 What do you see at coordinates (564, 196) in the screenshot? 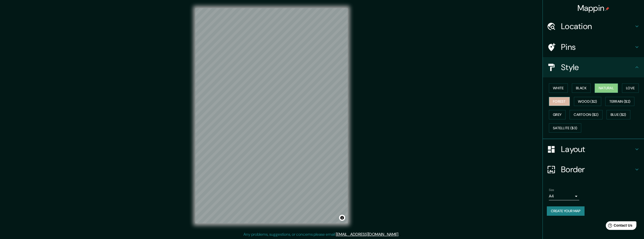
I see `div: A4` at bounding box center [564, 196].